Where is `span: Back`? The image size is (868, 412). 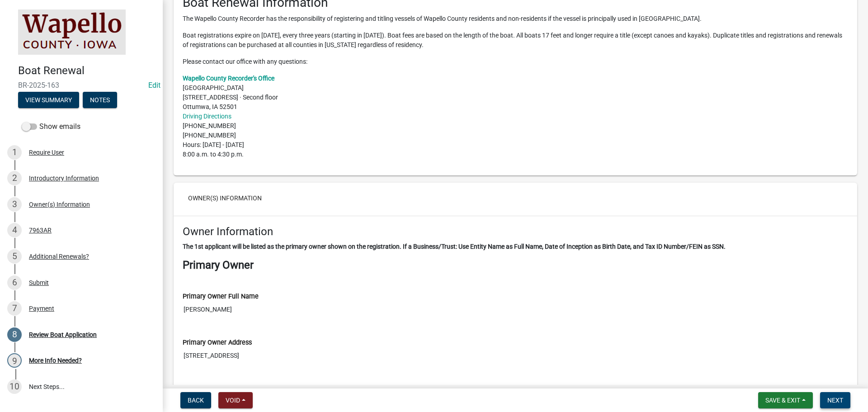 span: Back is located at coordinates (196, 401).